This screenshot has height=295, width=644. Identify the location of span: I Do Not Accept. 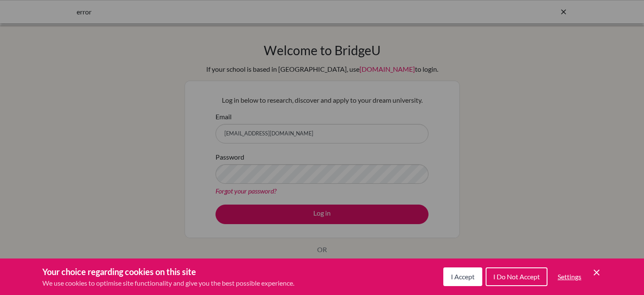
(516, 276).